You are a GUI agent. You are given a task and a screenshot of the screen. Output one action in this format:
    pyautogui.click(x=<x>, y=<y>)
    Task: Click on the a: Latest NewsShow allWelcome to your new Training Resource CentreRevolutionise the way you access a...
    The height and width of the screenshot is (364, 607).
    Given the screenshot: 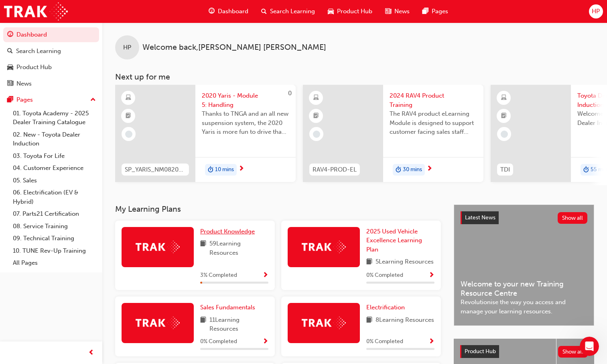 What is the action you would take?
    pyautogui.click(x=524, y=265)
    